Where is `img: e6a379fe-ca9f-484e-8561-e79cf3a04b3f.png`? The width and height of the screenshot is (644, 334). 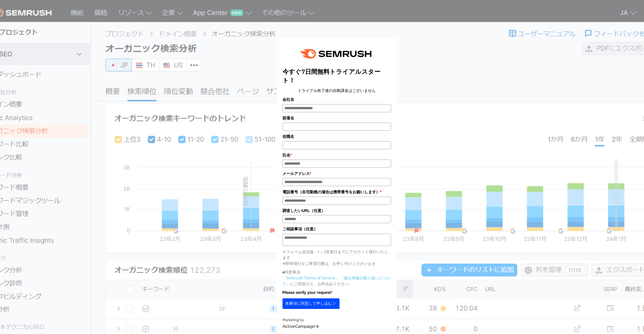 img: e6a379fe-ca9f-484e-8561-e79cf3a04b3f.png is located at coordinates (337, 54).